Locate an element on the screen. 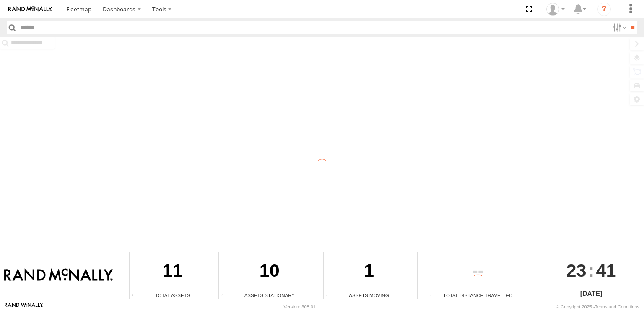 The height and width of the screenshot is (311, 644). a: Visit our Website is located at coordinates (24, 307).